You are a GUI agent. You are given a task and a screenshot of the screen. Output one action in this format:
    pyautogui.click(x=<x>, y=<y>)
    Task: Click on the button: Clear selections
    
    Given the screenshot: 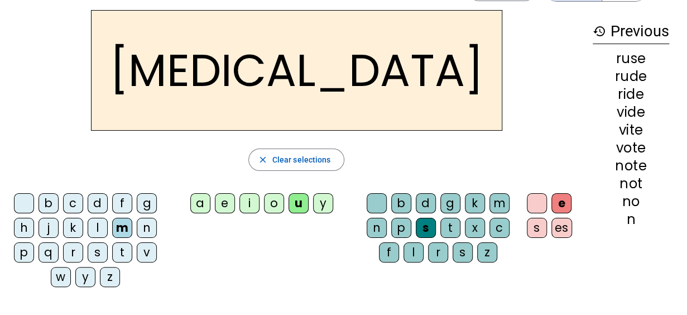 What is the action you would take?
    pyautogui.click(x=296, y=160)
    